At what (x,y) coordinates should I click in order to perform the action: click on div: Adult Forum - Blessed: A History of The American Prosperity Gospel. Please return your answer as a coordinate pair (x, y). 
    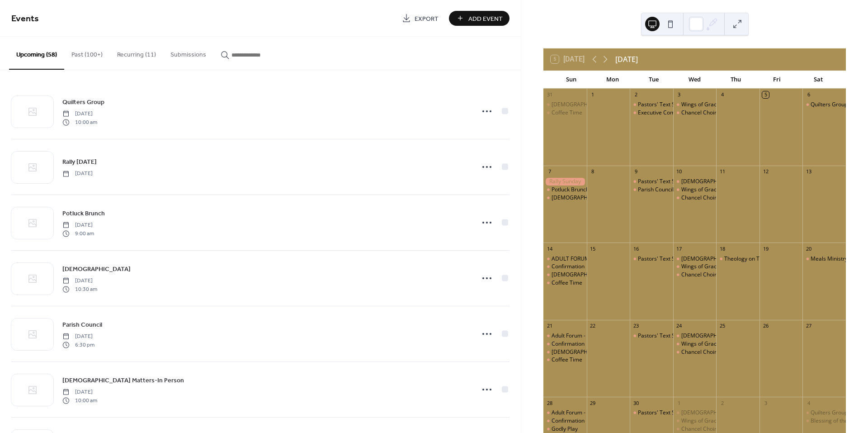
    Looking at the image, I should click on (566, 413).